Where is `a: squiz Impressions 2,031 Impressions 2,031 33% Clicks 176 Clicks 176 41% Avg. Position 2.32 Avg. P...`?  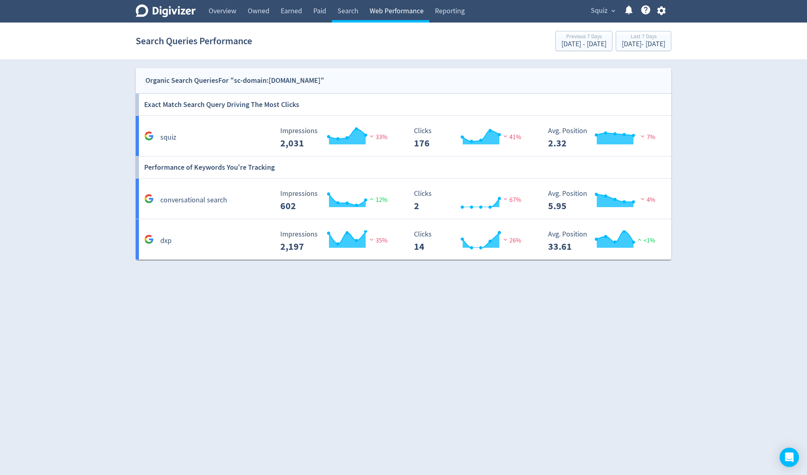
a: squiz Impressions 2,031 Impressions 2,031 33% Clicks 176 Clicks 176 41% Avg. Position 2.32 Avg. P... is located at coordinates (403, 136).